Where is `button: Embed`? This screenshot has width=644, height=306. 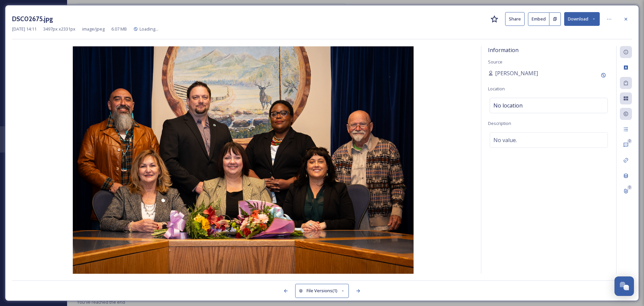
button: Embed is located at coordinates (539, 19).